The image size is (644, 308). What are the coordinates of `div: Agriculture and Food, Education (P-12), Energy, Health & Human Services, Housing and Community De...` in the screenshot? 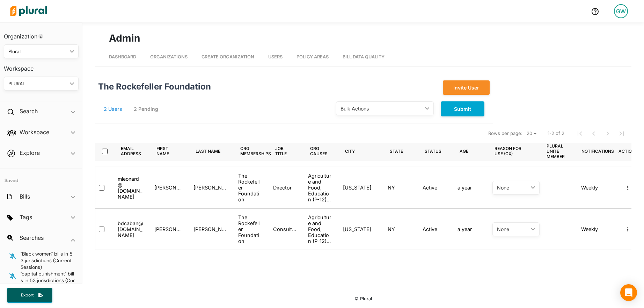 It's located at (320, 188).